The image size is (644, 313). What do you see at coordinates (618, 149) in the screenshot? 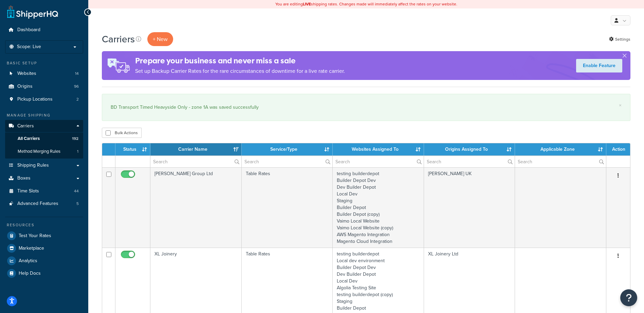
I see `th: Action` at bounding box center [618, 149].